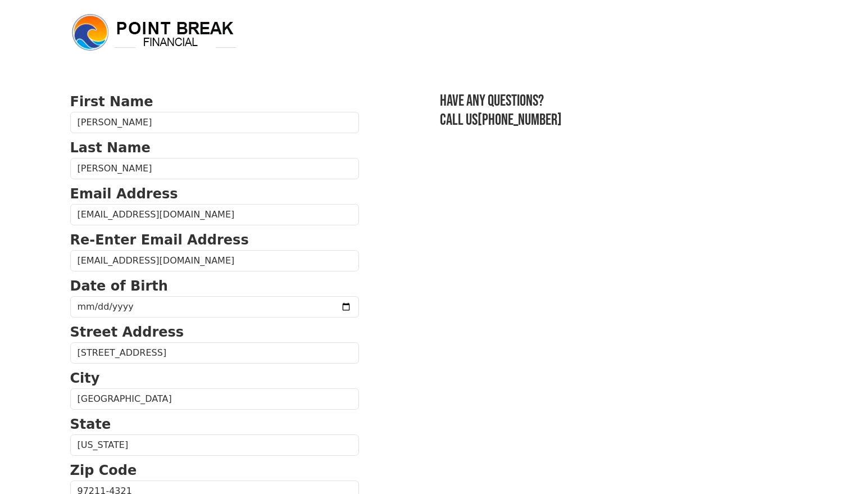 The image size is (868, 494). I want to click on strong: Re-Enter Email Address, so click(159, 240).